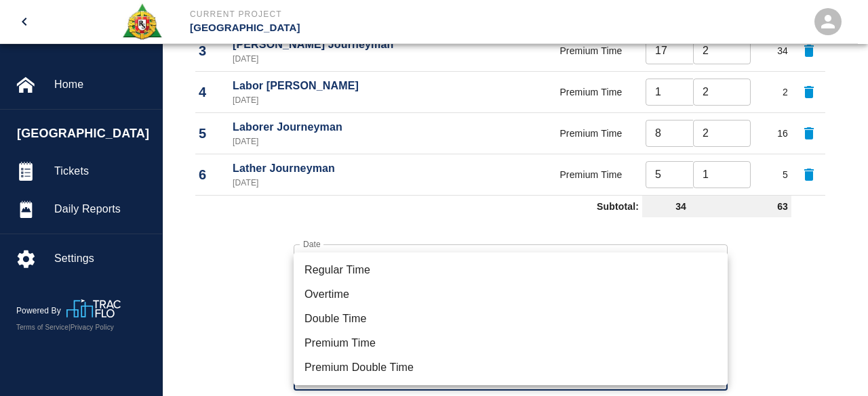 This screenshot has width=868, height=396. Describe the element at coordinates (511, 343) in the screenshot. I see `li: Premium Time` at that location.